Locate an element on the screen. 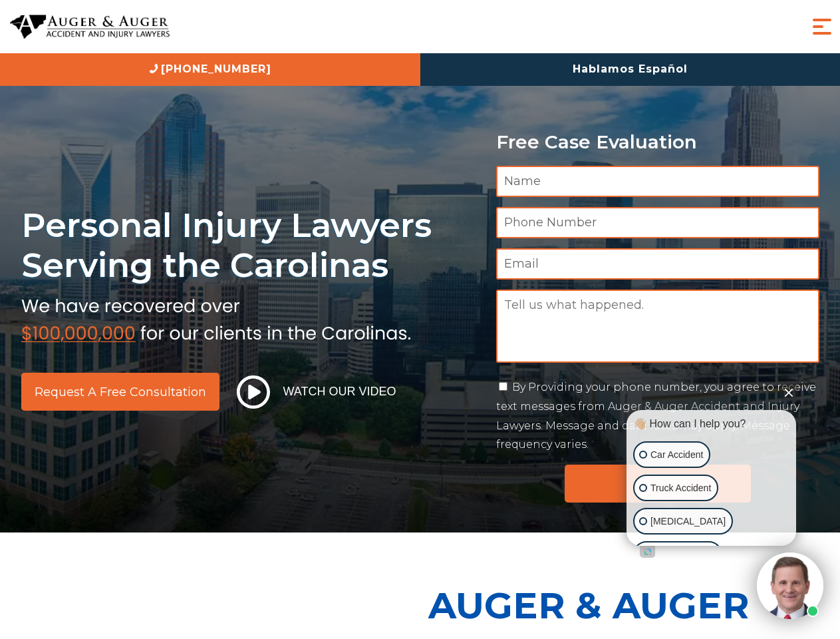 The height and width of the screenshot is (639, 840). div: 👋🏼 How can I help you? is located at coordinates (711, 424).